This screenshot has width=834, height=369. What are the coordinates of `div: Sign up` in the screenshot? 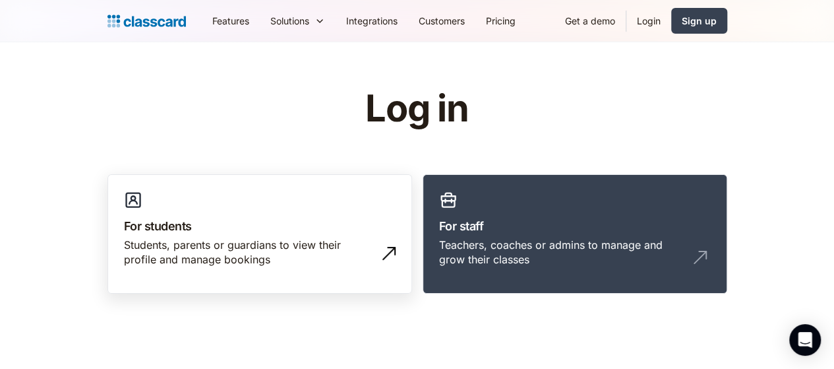 It's located at (699, 20).